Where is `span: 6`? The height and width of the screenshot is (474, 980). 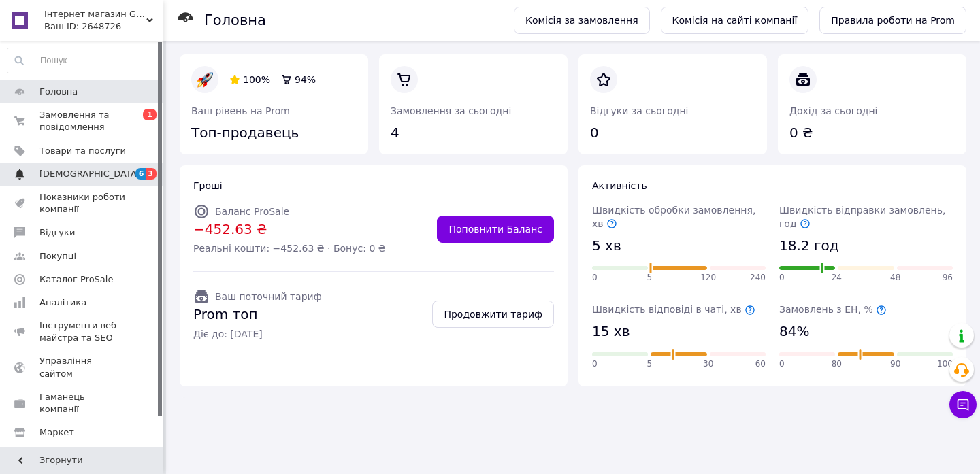
span: 6 is located at coordinates (141, 173).